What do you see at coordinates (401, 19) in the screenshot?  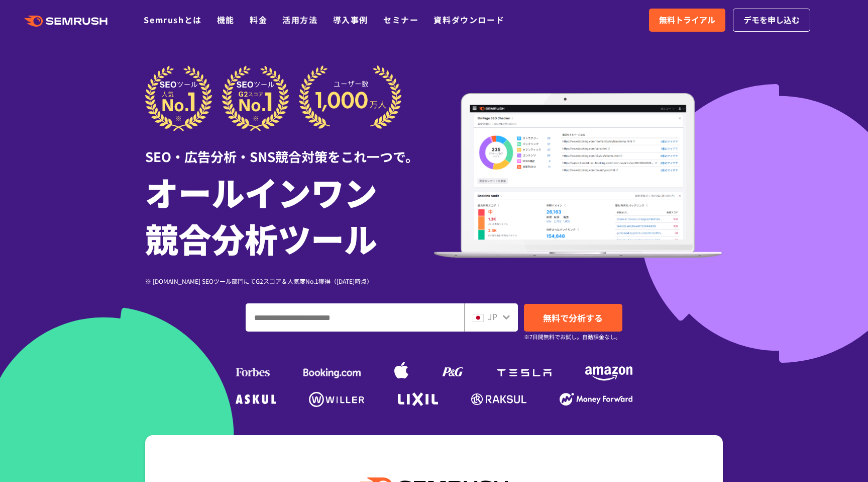 I see `a: セミナー` at bounding box center [401, 19].